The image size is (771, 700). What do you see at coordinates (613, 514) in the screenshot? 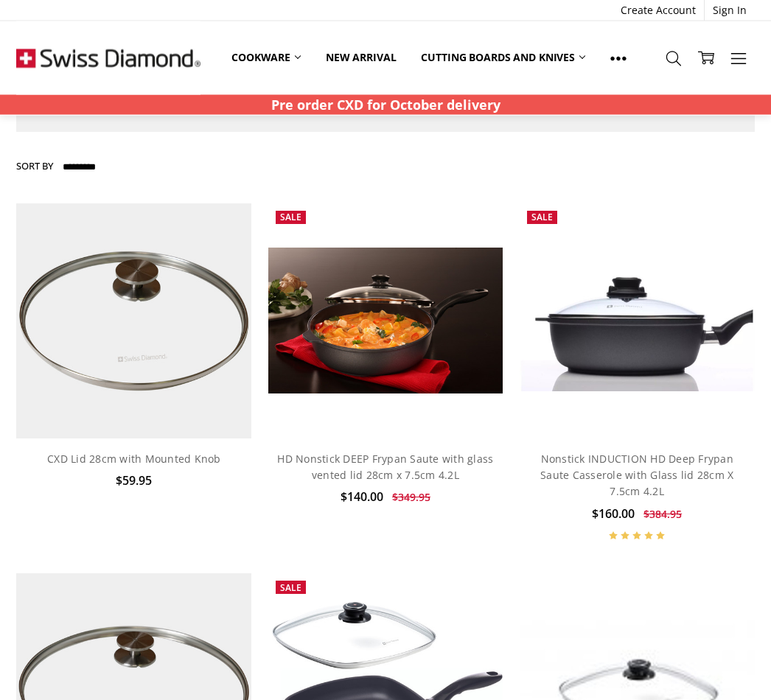
I see `span: $160.00` at bounding box center [613, 514].